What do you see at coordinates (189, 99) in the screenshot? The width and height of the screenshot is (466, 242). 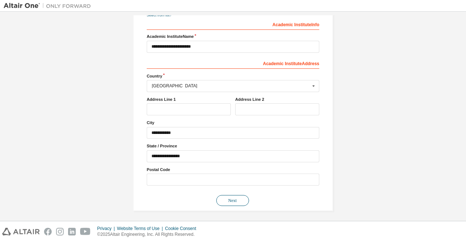 I see `label: Address Line 1` at bounding box center [189, 99].